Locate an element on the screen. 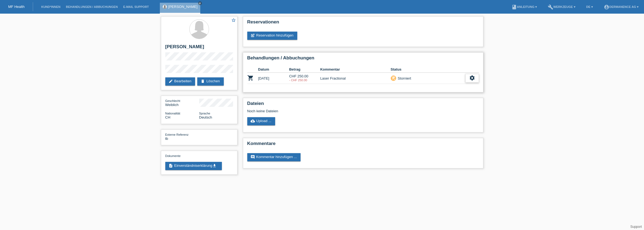 This screenshot has height=230, width=644. th: Datum is located at coordinates (274, 69).